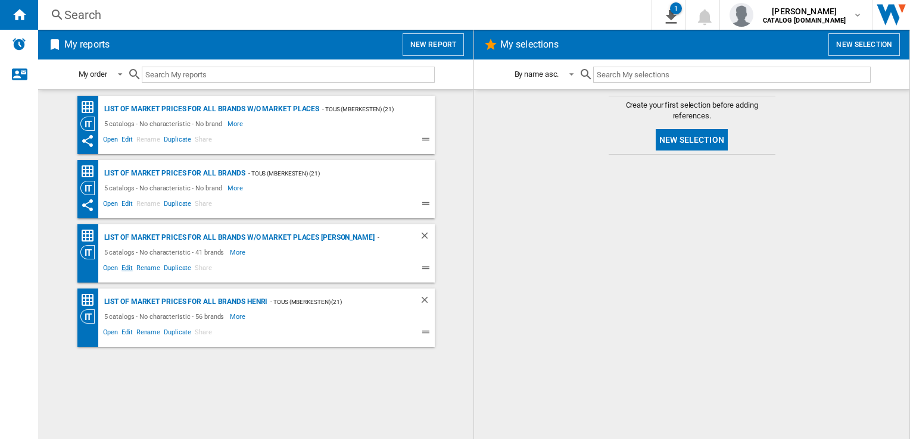 Image resolution: width=910 pixels, height=439 pixels. Describe the element at coordinates (87, 45) in the screenshot. I see `h2: My reports` at that location.